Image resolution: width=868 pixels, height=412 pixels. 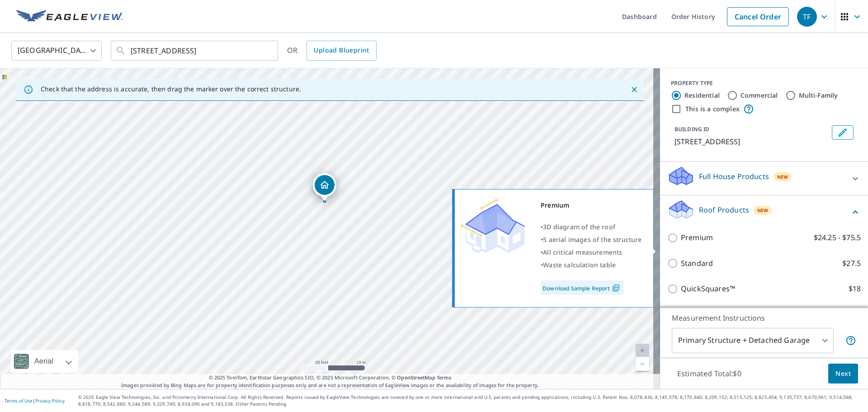 I want to click on button: Edit building 1, so click(x=843, y=133).